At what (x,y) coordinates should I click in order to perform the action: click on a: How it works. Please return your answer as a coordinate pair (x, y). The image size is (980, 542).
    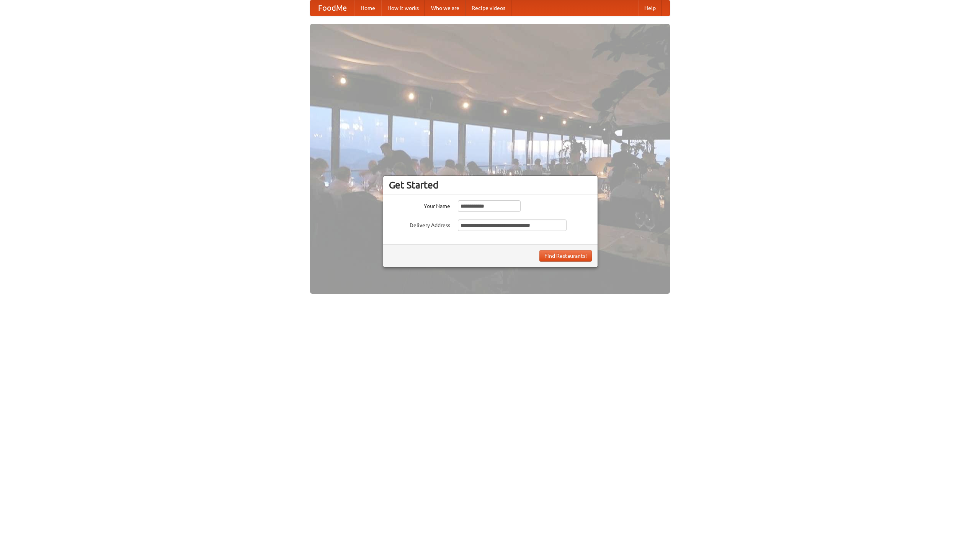
    Looking at the image, I should click on (403, 8).